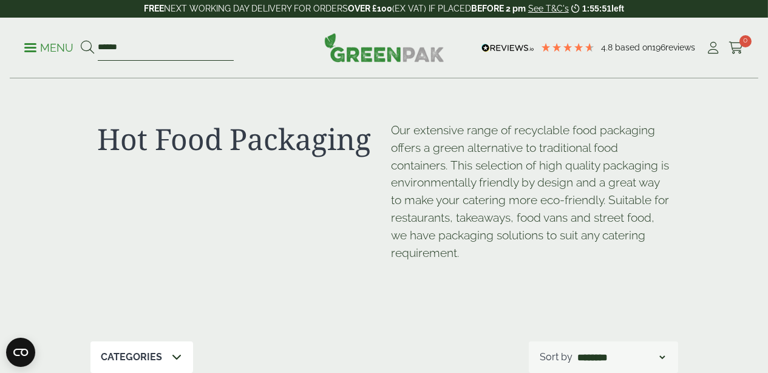 The image size is (768, 373). I want to click on p: Our extensive range of recyclable food packaging offers a green alternative to traditional food c..., so click(531, 191).